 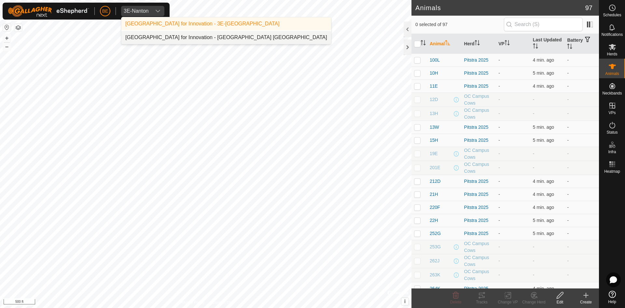 What do you see at coordinates (435, 167) in the screenshot?
I see `span: 201E` at bounding box center [435, 167].